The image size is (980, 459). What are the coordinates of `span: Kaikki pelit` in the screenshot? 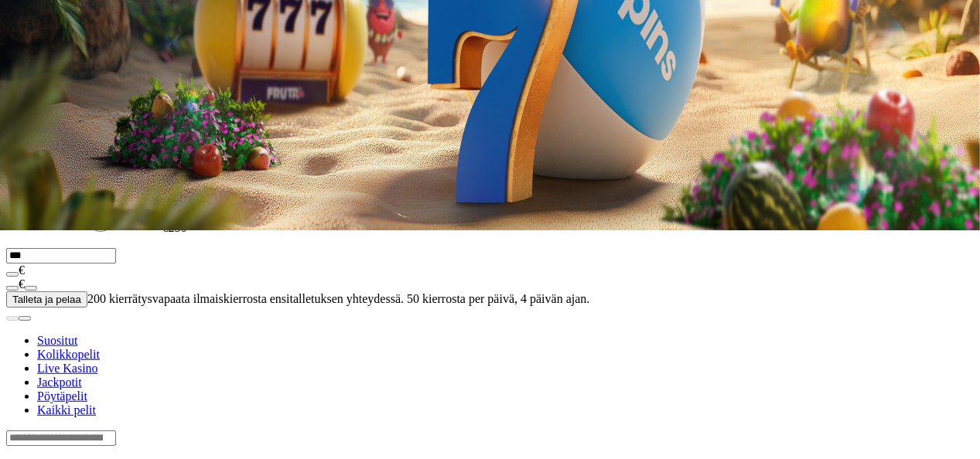 It's located at (66, 410).